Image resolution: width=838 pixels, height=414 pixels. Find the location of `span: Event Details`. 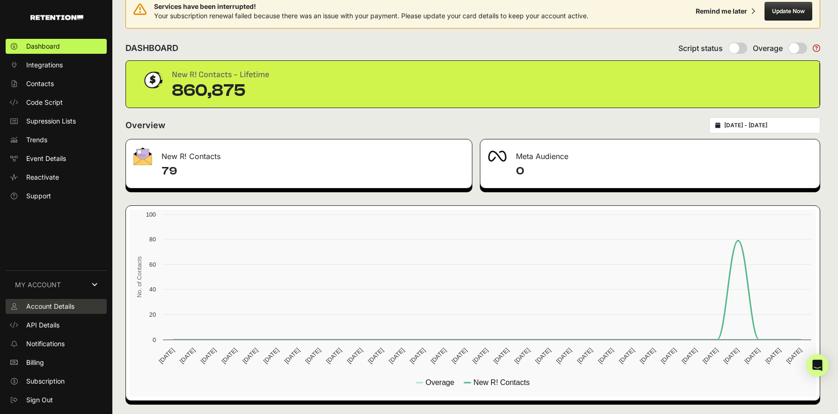

span: Event Details is located at coordinates (46, 159).